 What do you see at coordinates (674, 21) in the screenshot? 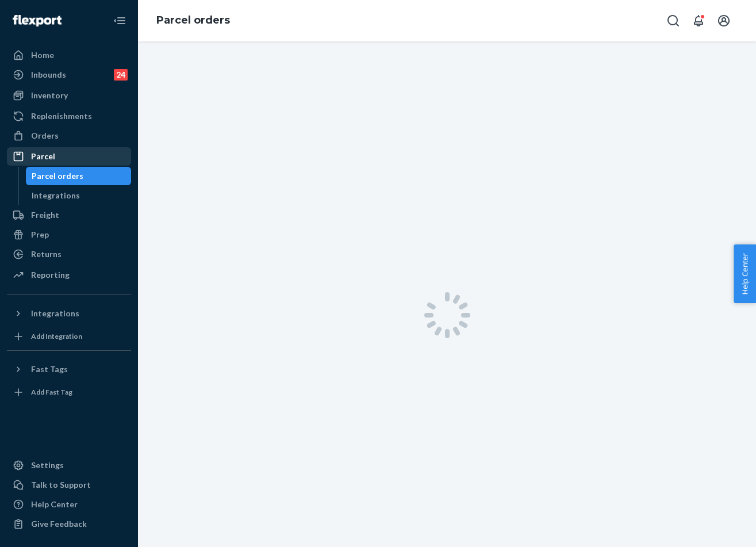
I see `button: Open Search Box` at bounding box center [674, 21].